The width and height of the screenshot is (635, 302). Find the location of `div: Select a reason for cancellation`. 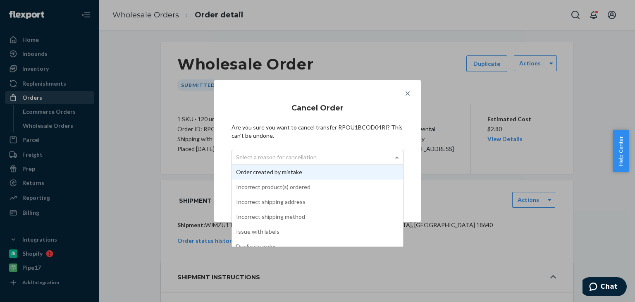

div: Select a reason for cancellation is located at coordinates (317, 157).